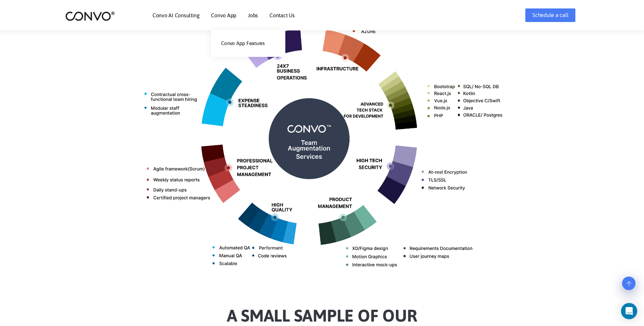 The height and width of the screenshot is (326, 644). What do you see at coordinates (248, 44) in the screenshot?
I see `a: Convo App Features` at bounding box center [248, 44].